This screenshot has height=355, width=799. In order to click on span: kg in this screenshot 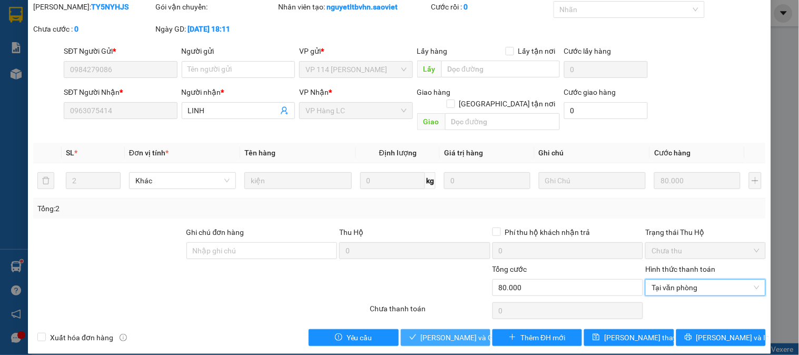, I will do `click(431, 181)`.